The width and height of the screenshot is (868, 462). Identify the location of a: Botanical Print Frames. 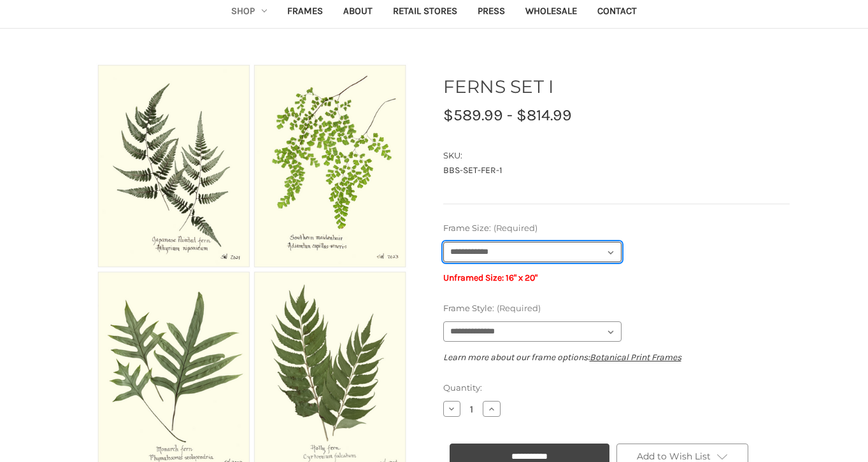
(636, 357).